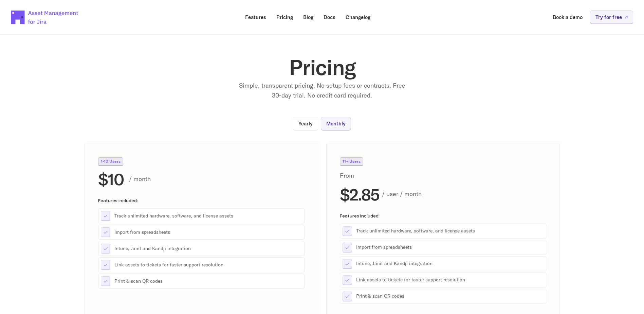 Image resolution: width=644 pixels, height=314 pixels. Describe the element at coordinates (308, 17) in the screenshot. I see `p: Blog` at that location.